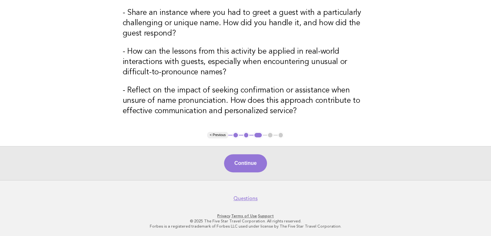  Describe the element at coordinates (236, 135) in the screenshot. I see `button: 1` at that location.